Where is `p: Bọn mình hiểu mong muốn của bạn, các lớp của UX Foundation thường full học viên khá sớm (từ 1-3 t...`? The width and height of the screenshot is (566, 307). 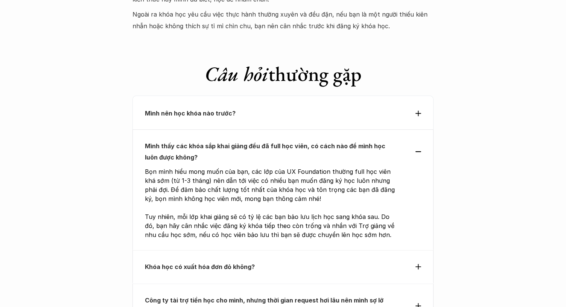
p: Bọn mình hiểu mong muốn của bạn, các lớp của UX Foundation thường full học viên khá sớm (từ 1-3 t... is located at coordinates (271, 185).